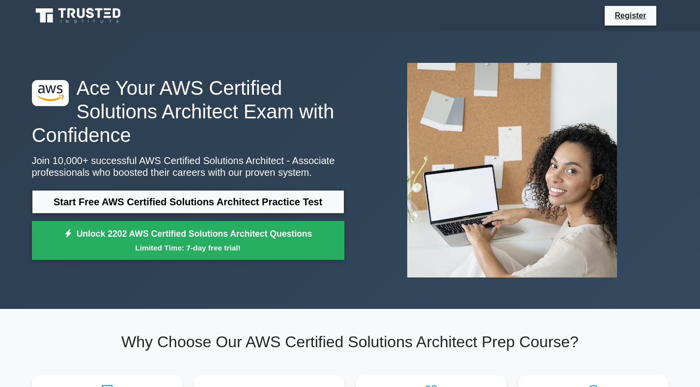 This screenshot has height=387, width=700. Describe the element at coordinates (188, 241) in the screenshot. I see `a: Unlock 2202 AWS Certified Solutions Architect QuestionsLimited Time: 7-day free trial!` at that location.